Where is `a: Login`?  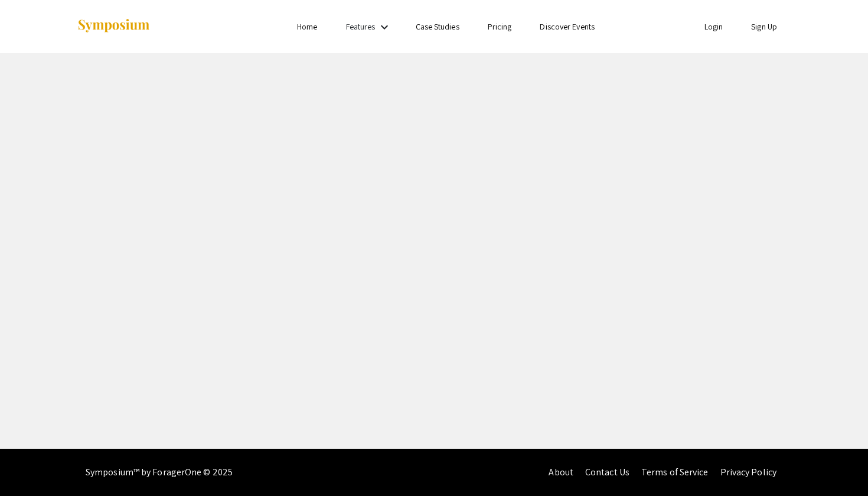
a: Login is located at coordinates (714, 27).